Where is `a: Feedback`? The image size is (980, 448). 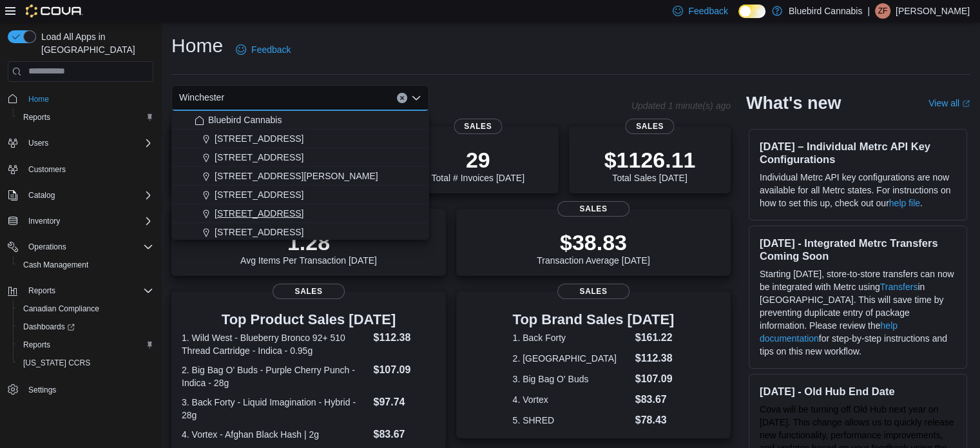 a: Feedback is located at coordinates (263, 50).